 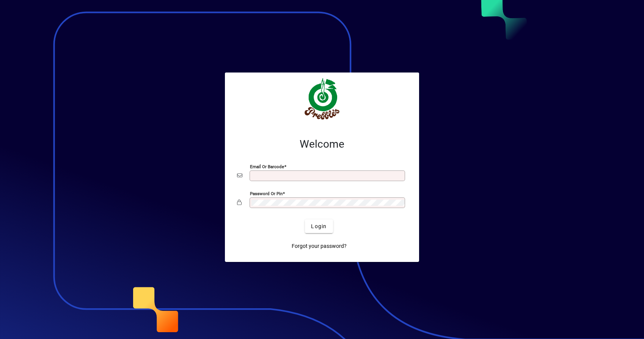 I want to click on span: Forgot your password?, so click(x=319, y=246).